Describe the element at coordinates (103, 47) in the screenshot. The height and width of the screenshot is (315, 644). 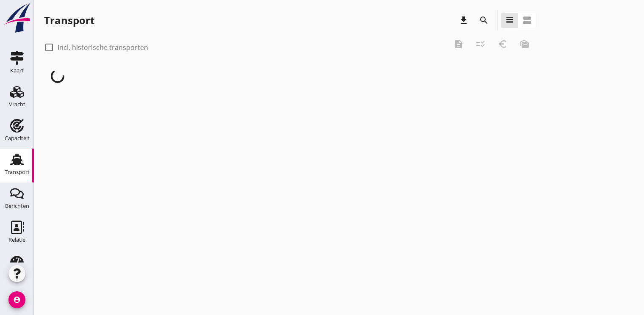
I see `label: Incl. historische transporten` at that location.